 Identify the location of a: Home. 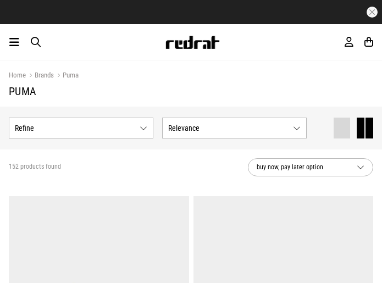
(17, 75).